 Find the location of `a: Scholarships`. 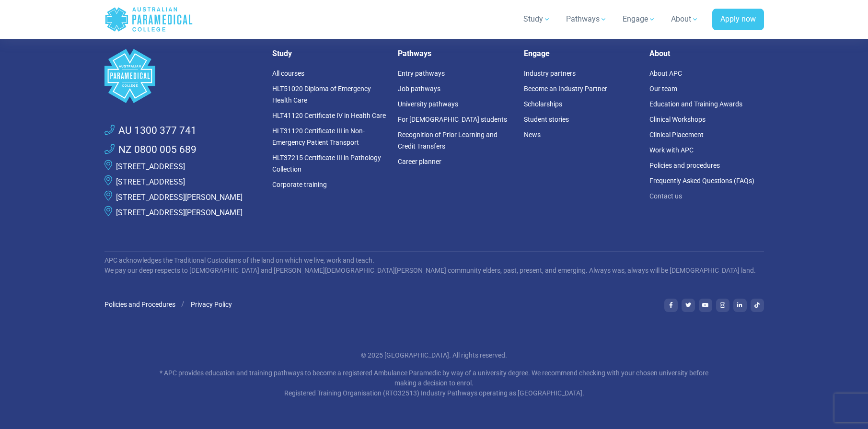

a: Scholarships is located at coordinates (543, 104).